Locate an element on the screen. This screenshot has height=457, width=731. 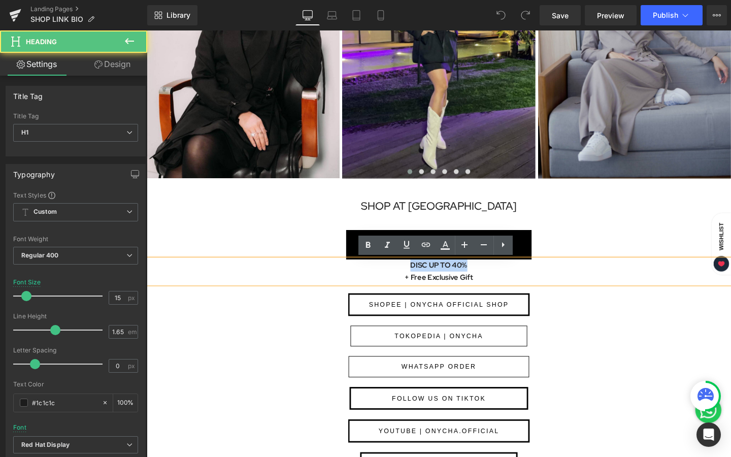
button: Redo is located at coordinates (525, 15).